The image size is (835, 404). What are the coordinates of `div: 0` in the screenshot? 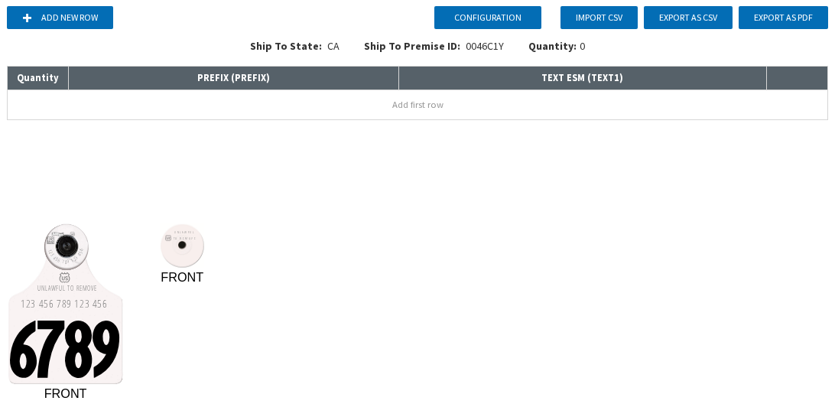 It's located at (557, 46).